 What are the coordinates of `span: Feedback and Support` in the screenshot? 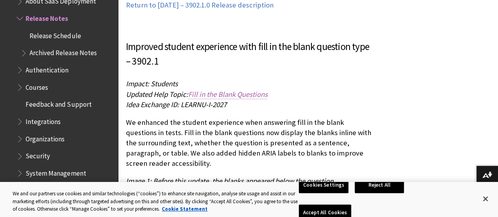 It's located at (58, 103).